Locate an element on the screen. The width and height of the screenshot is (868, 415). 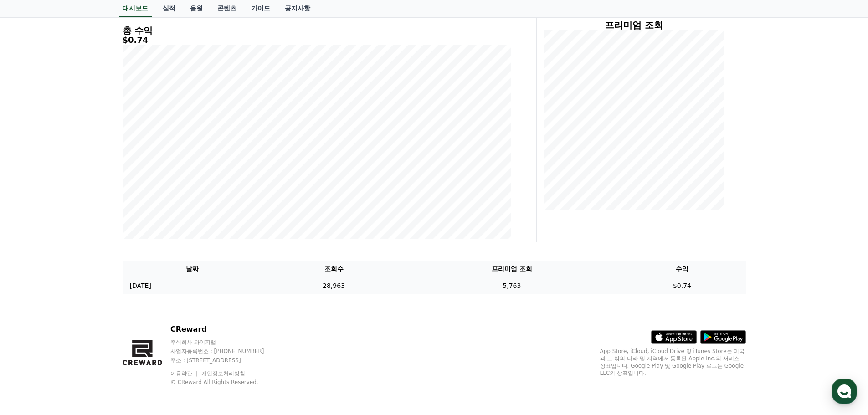
p: App Store, iCloud, iCloud Drive 및 iTunes Store는 미국과 그 밖의 나라 및 지역에서 등록된 Apple Inc.의 서비스 상표입니다. Goo... is located at coordinates (673, 362).